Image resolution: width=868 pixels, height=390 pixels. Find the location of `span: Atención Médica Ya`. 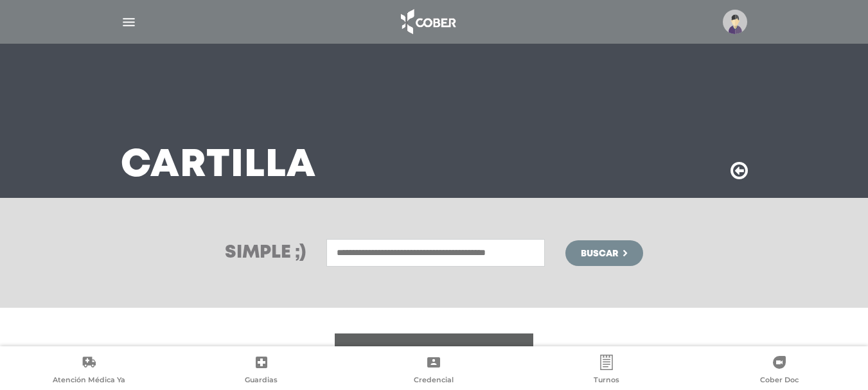

span: Atención Médica Ya is located at coordinates (89, 381).